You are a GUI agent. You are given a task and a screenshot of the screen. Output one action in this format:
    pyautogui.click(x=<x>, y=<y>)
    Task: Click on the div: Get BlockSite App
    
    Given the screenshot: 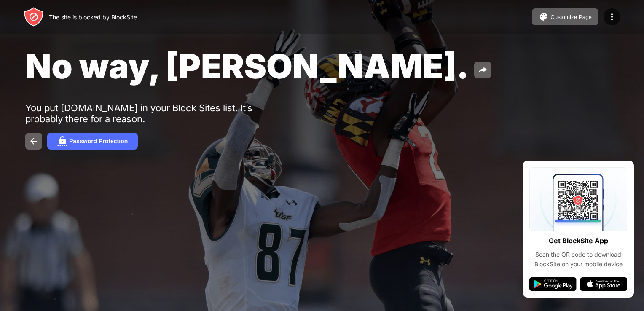 What is the action you would take?
    pyautogui.click(x=578, y=240)
    